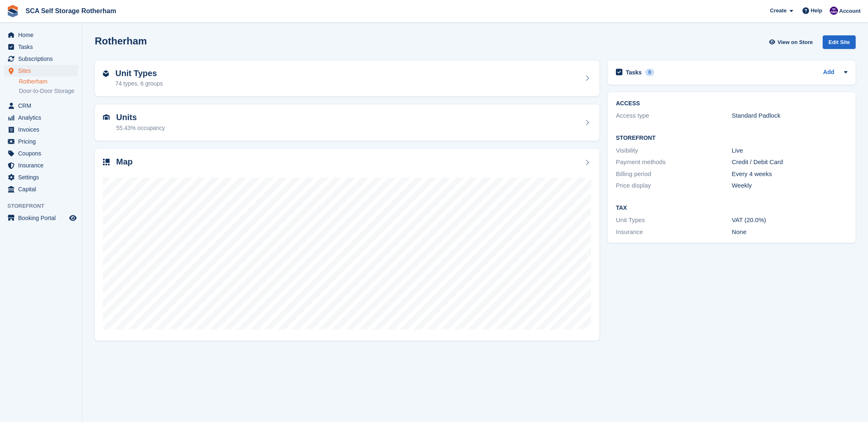 Image resolution: width=868 pixels, height=422 pixels. I want to click on a: Edit Site, so click(839, 44).